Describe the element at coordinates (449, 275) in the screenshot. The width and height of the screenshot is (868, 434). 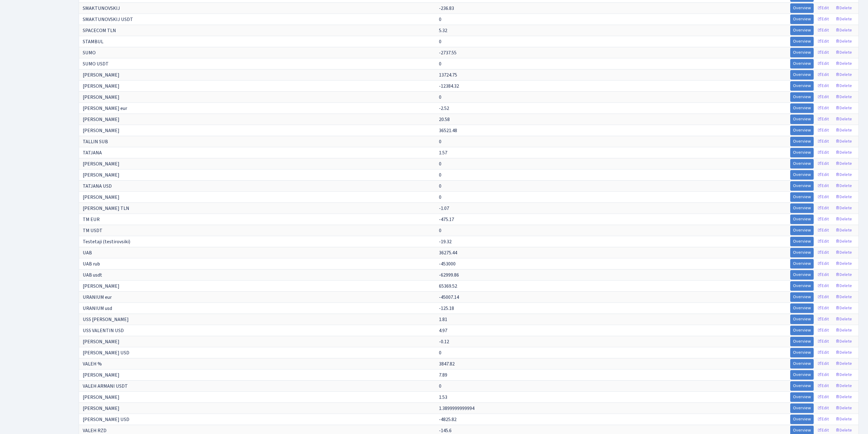
I see `span: -62999.86` at that location.